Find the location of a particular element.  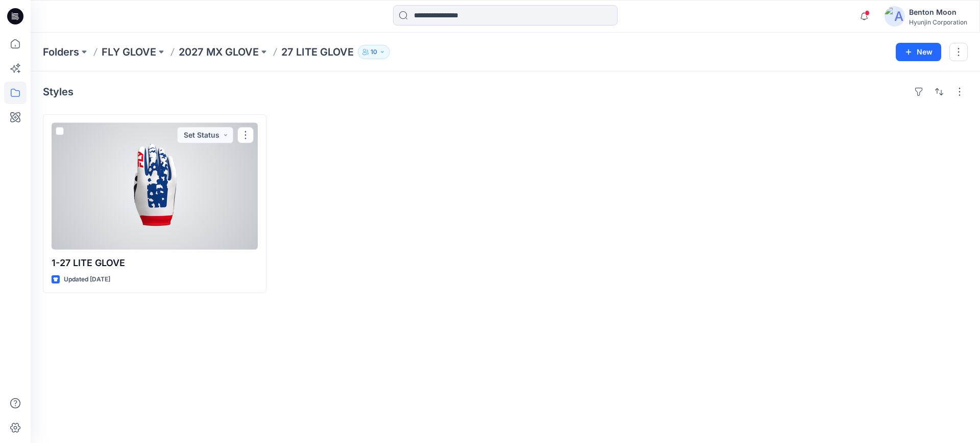

p: 27 LITE GLOVE is located at coordinates (317, 52).